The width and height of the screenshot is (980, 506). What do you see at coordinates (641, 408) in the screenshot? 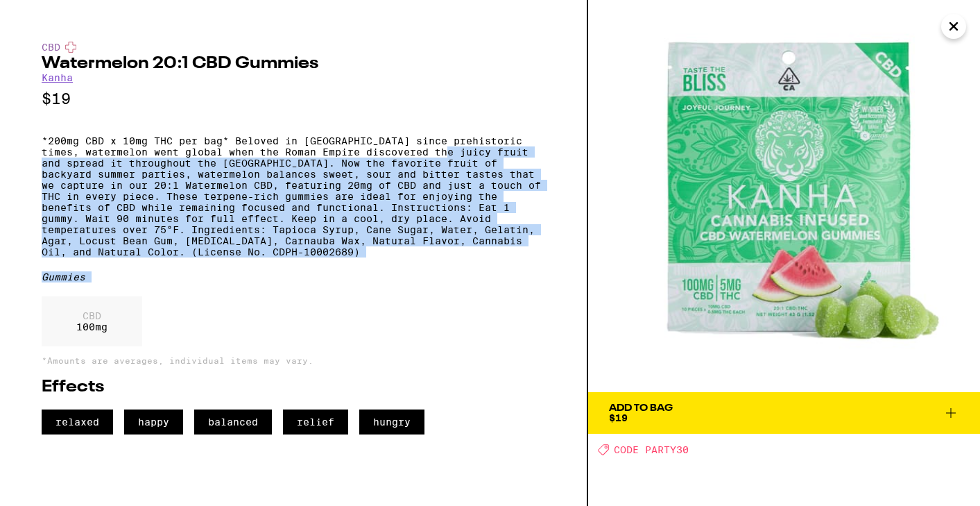
I see `div: Add To Bag` at bounding box center [641, 408].